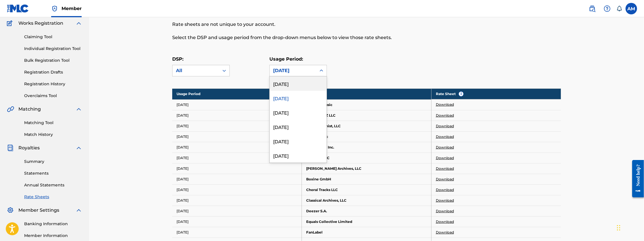  Describe the element at coordinates (366, 94) in the screenshot. I see `th: DSP` at that location.